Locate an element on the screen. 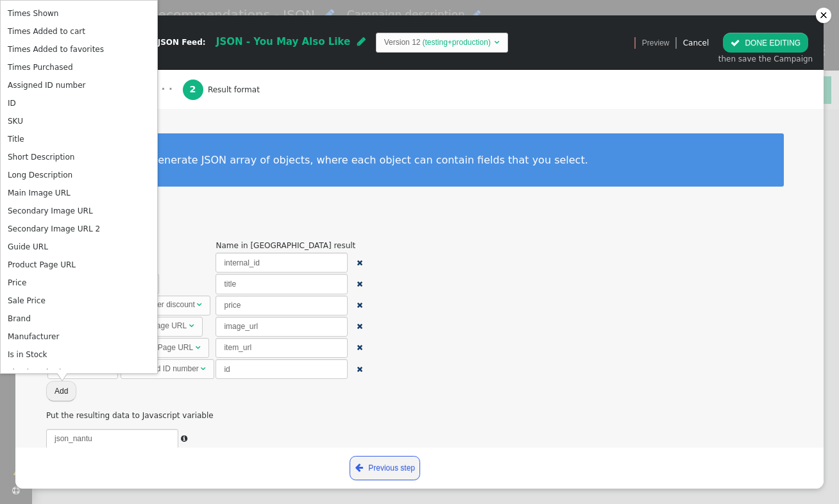 The height and width of the screenshot is (504, 839). span: JSON - You May Also Like is located at coordinates (283, 42).